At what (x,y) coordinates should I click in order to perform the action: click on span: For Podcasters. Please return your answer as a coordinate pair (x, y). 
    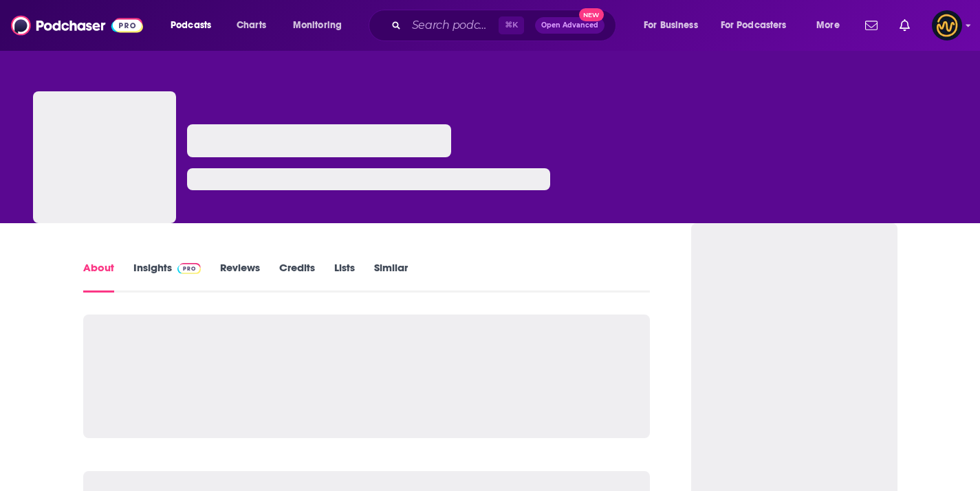
    Looking at the image, I should click on (753, 26).